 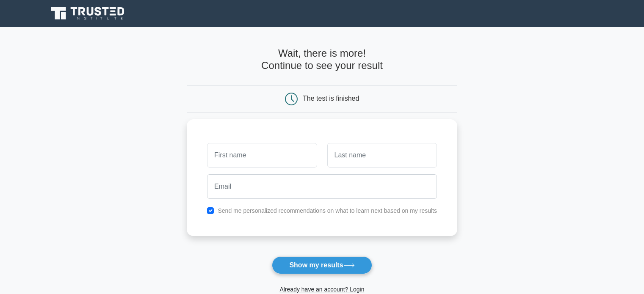 I want to click on h4: Wait, there is more! Continue to see your result, so click(x=322, y=60).